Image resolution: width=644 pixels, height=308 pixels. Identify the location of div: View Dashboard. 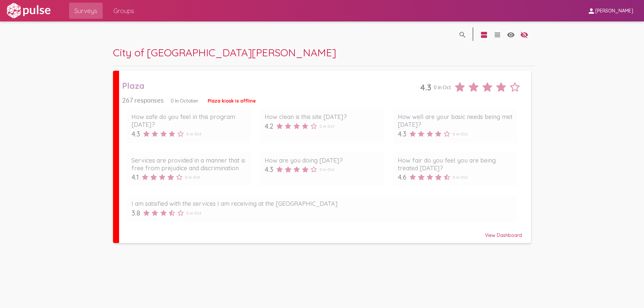
(322, 232).